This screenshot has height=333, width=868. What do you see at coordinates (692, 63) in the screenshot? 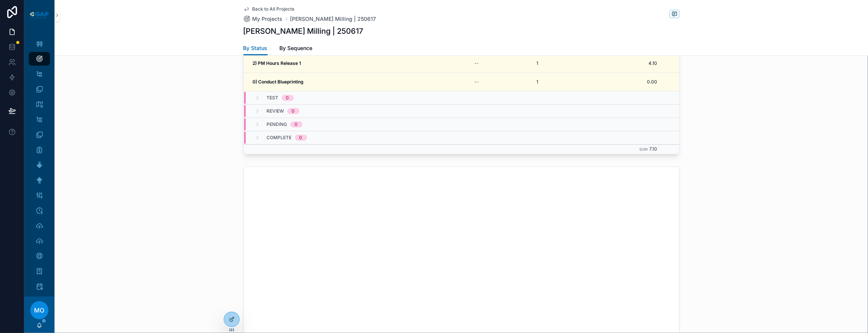
I see `a: 4.50` at bounding box center [692, 63].